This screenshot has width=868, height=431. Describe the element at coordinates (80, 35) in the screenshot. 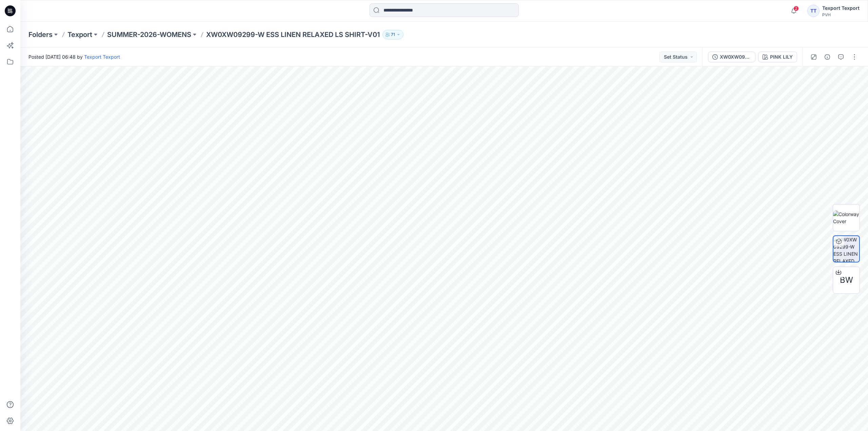

I see `a: Texport` at that location.